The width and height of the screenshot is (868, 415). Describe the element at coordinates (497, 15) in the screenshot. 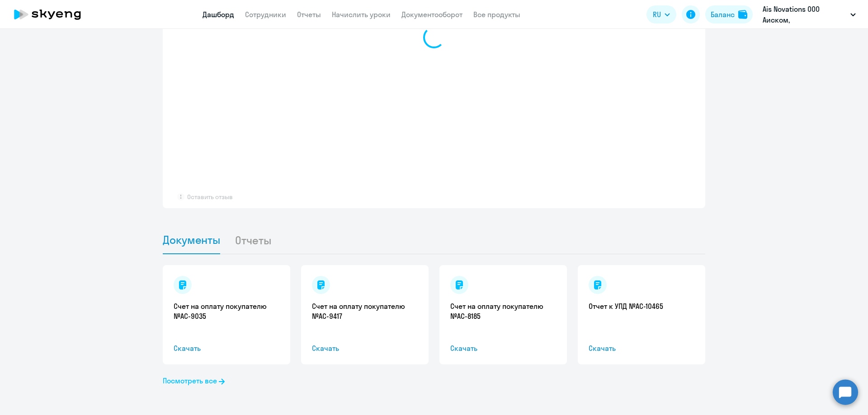

I see `a: Все продукты` at that location.